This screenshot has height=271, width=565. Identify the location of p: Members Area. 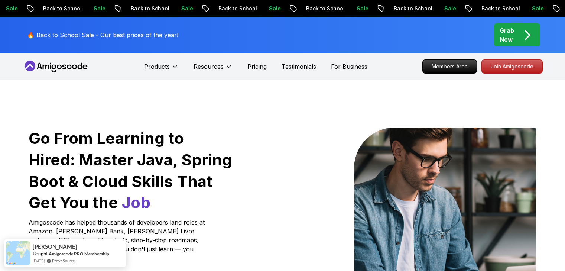
(450, 67).